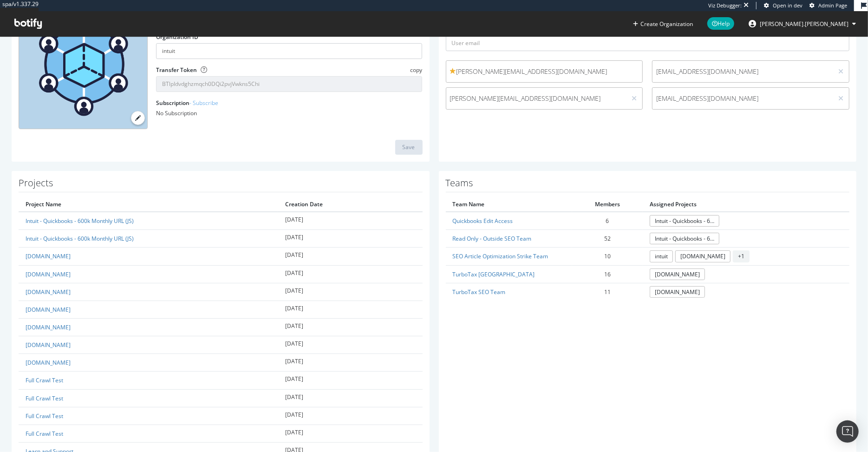  I want to click on a: Admin Page, so click(828, 5).